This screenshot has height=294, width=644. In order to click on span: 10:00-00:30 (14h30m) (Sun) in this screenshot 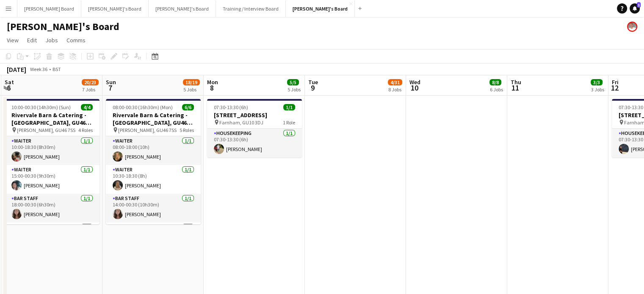, I will do `click(41, 107)`.